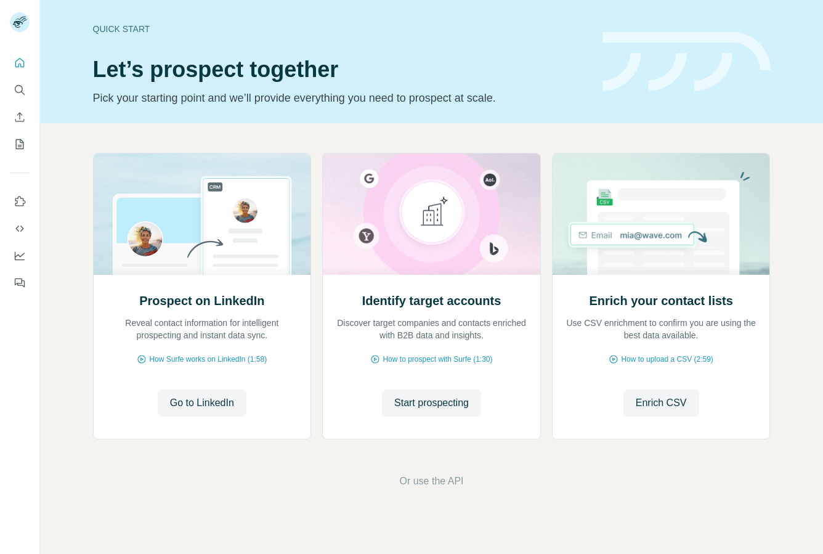 This screenshot has width=823, height=554. What do you see at coordinates (340, 98) in the screenshot?
I see `p: Pick your starting point and we’ll provide everything you need to prospect at scale.` at bounding box center [340, 98].